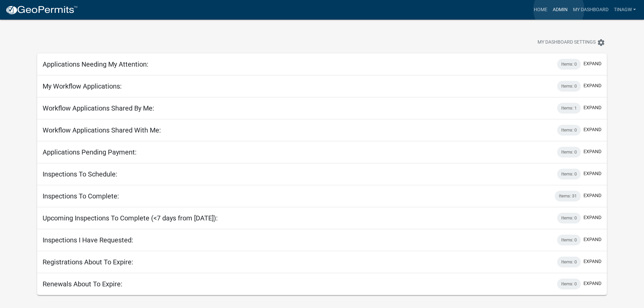 The image size is (644, 308). I want to click on h5: Applications Needing My Attention:, so click(95, 64).